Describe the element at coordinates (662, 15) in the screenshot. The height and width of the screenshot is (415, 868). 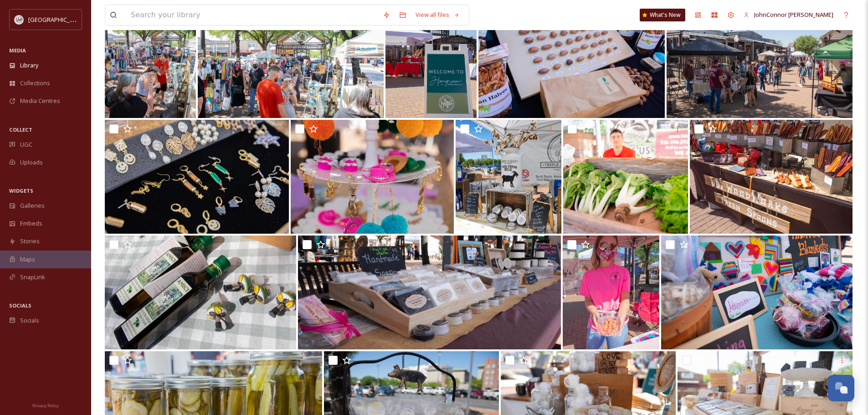
I see `div: What's New` at that location.